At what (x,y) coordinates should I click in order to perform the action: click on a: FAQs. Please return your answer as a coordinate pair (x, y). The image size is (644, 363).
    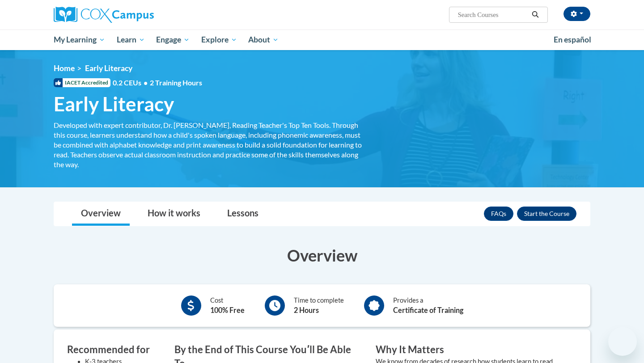
    Looking at the image, I should click on (498, 214).